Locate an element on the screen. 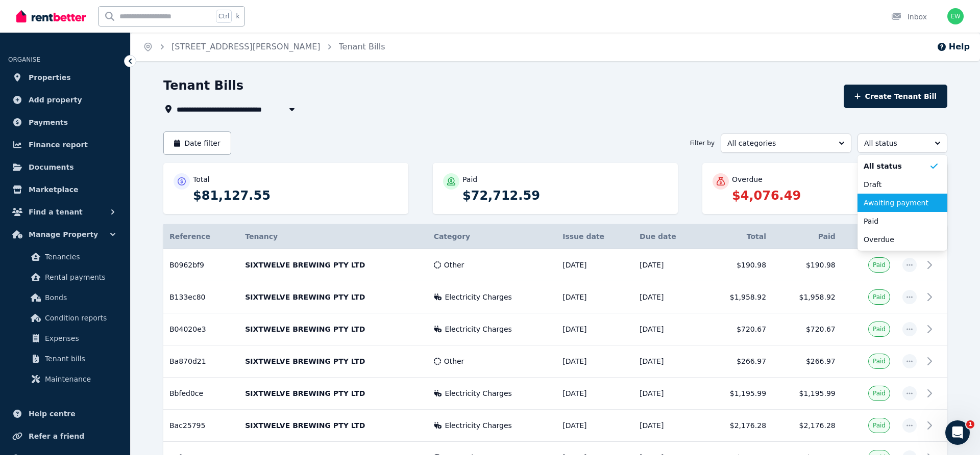 This screenshot has width=980, height=455. a: Payments is located at coordinates (65, 122).